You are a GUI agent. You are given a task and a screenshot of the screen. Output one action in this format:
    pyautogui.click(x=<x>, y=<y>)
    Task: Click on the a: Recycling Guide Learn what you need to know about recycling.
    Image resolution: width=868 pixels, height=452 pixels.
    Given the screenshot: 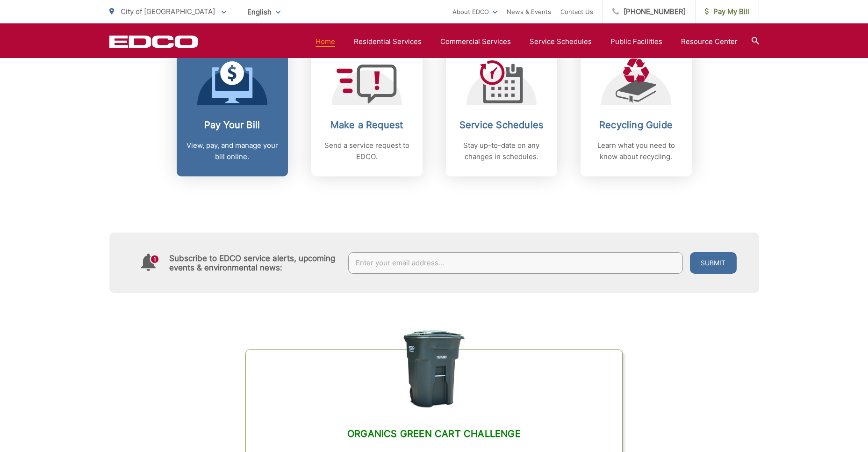 What is the action you would take?
    pyautogui.click(x=636, y=110)
    